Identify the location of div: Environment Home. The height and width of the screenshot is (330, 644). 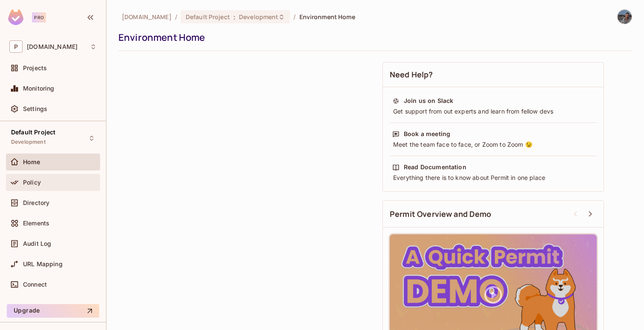
(373, 37).